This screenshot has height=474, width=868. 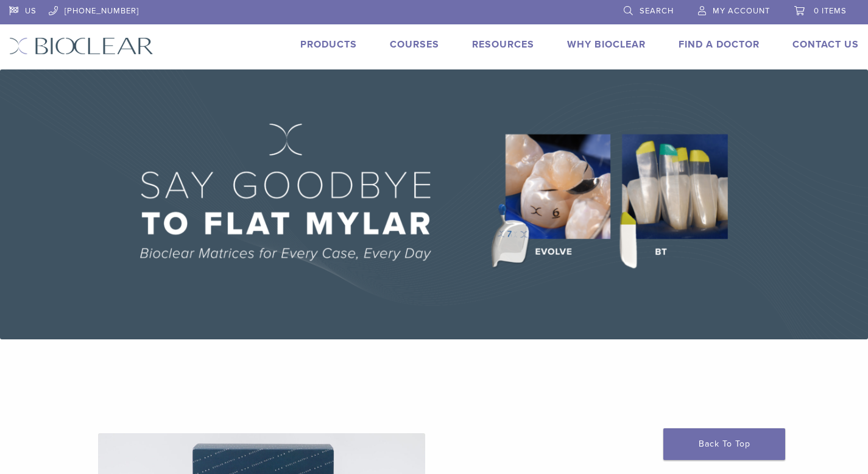 What do you see at coordinates (825, 45) in the screenshot?
I see `a: Contact Us` at bounding box center [825, 45].